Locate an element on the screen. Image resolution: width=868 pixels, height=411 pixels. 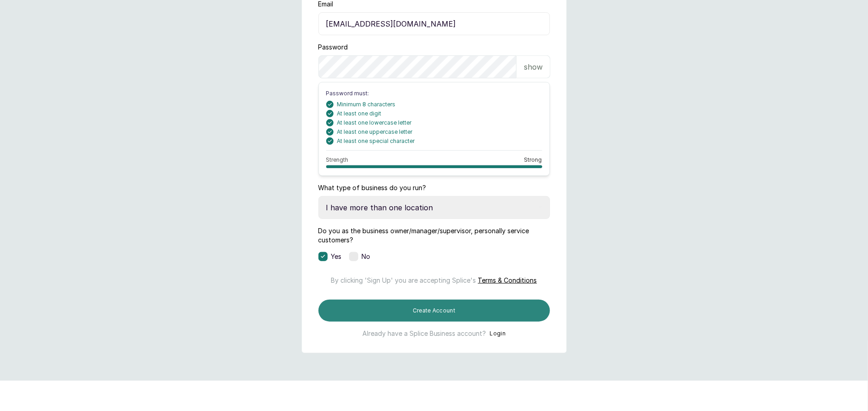
p: Already have a Splice Business account? is located at coordinates (424, 333).